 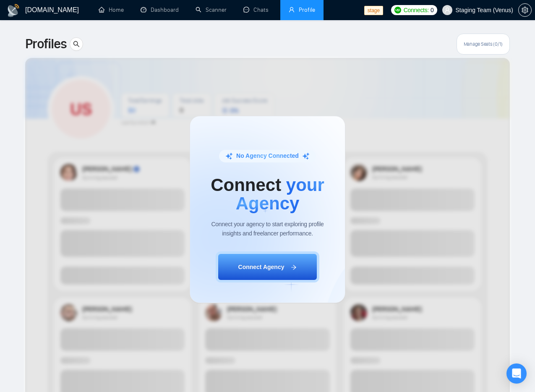 I want to click on span: Profile, so click(x=307, y=10).